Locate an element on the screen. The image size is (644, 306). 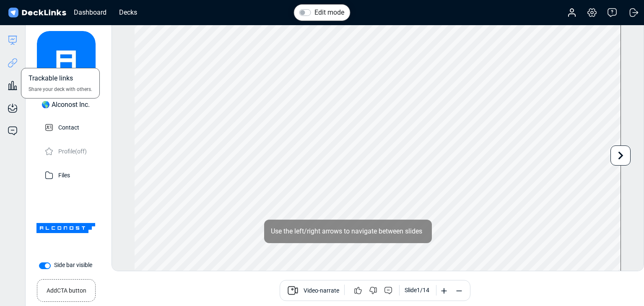
img: DeckLinks is located at coordinates (37, 13).